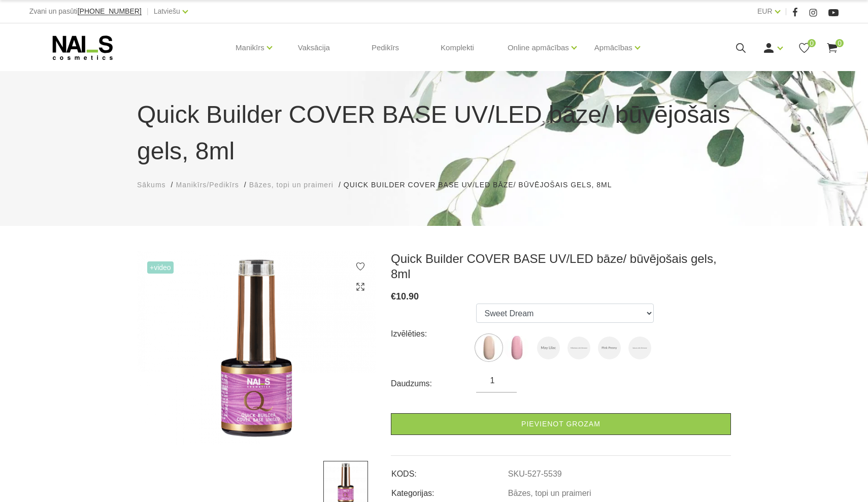  I want to click on a: Pievienot grozam, so click(561, 424).